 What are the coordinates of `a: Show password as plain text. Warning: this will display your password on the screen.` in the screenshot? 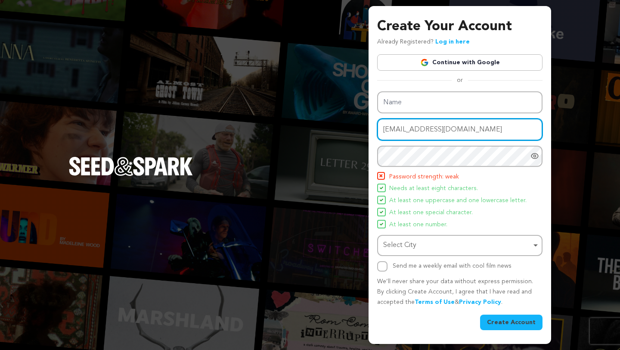 It's located at (535, 156).